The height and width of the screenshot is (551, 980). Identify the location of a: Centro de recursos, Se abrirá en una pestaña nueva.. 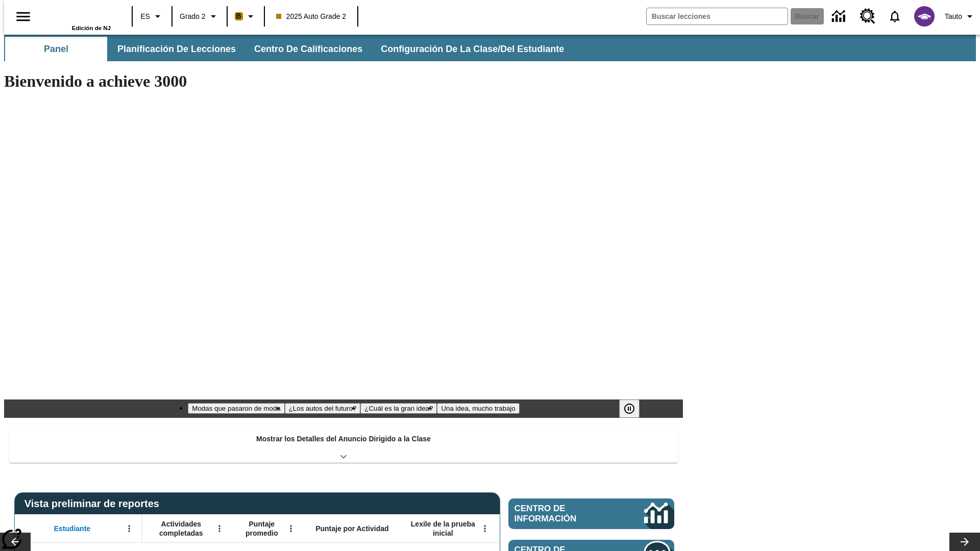
(868, 16).